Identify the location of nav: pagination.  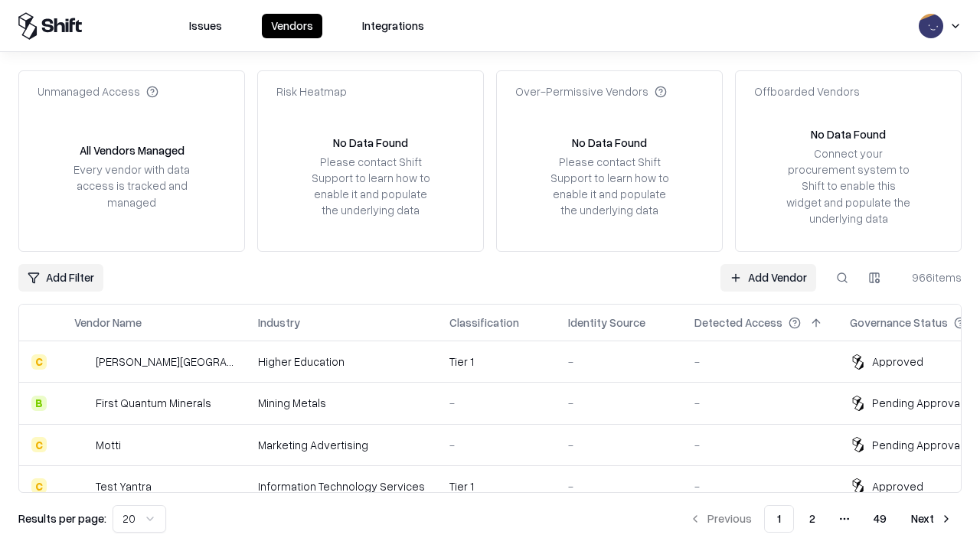
(821, 519).